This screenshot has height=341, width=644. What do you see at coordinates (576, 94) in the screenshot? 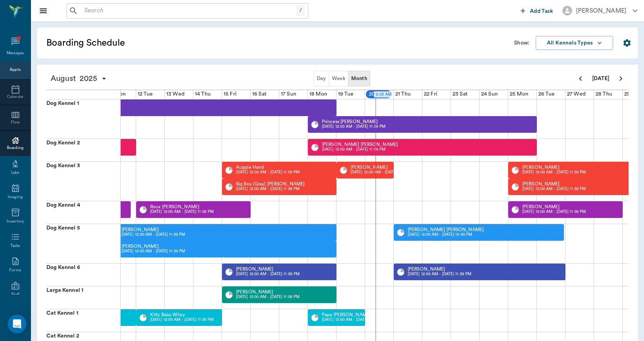
I see `div: 27 Wed` at bounding box center [576, 94].